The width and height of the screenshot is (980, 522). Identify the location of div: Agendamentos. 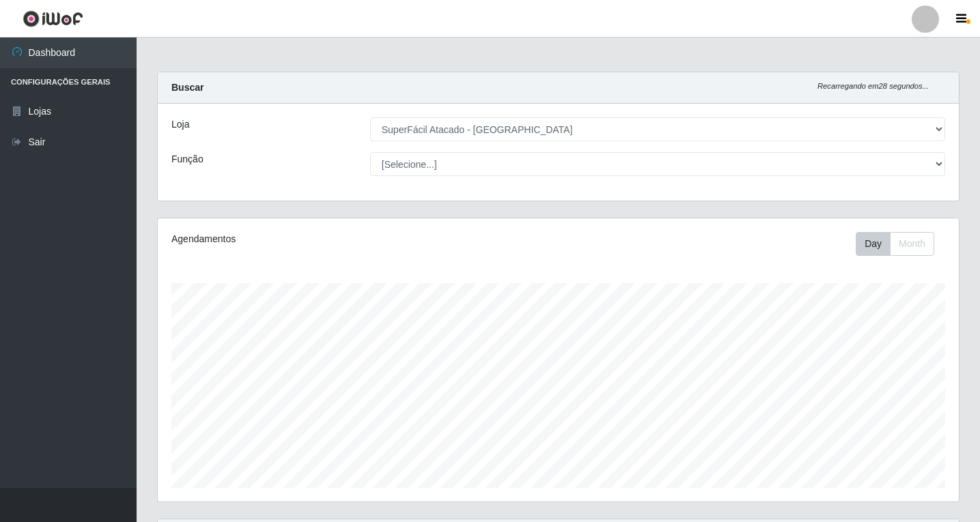
(326, 239).